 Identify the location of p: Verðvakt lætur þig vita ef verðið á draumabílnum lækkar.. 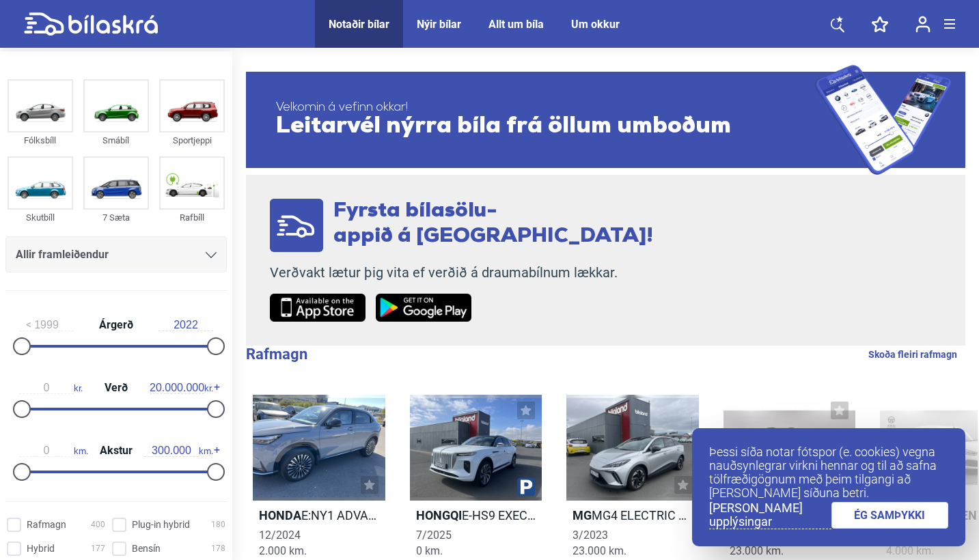
(461, 272).